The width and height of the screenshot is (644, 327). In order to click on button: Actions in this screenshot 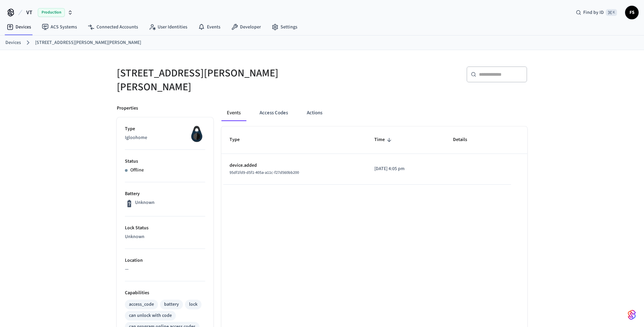, I will do `click(314, 113)`.